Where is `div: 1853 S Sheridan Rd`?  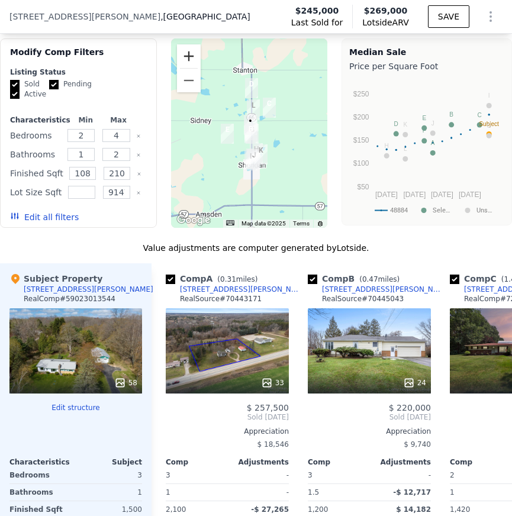
div: 1853 S Sheridan Rd is located at coordinates (251, 88).